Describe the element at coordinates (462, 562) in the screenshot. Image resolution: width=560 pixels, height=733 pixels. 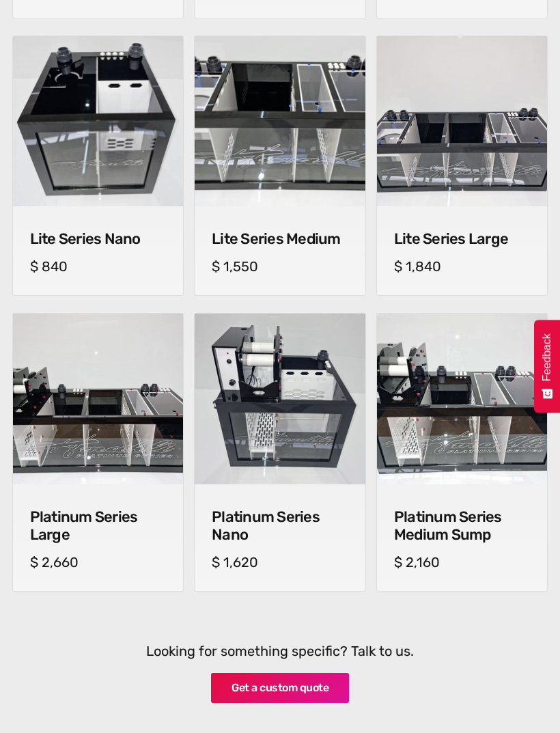
I see `h5: $ 2,160` at that location.